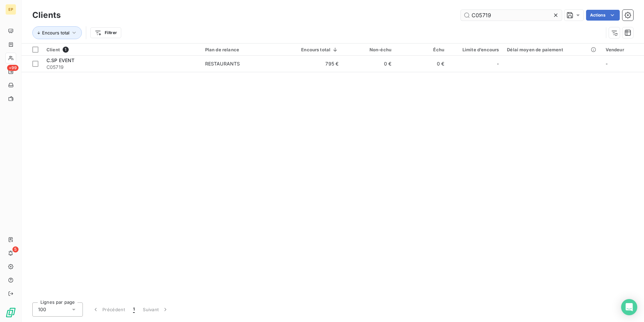 Image resolution: width=644 pixels, height=322 pixels. I want to click on div: EP, so click(10, 10).